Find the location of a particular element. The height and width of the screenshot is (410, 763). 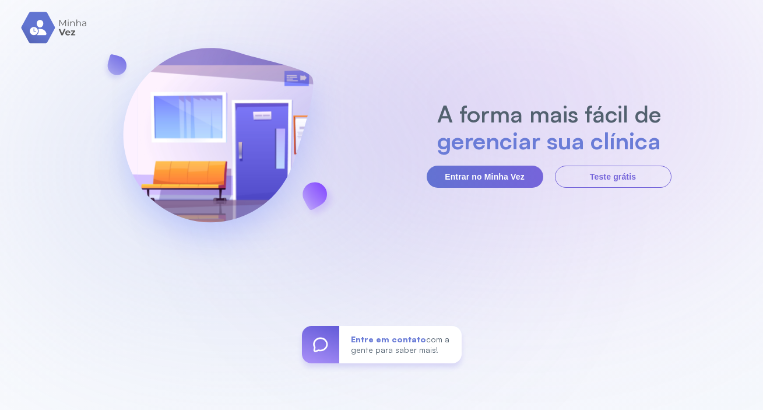

img: banner-login.svg is located at coordinates (218, 143).